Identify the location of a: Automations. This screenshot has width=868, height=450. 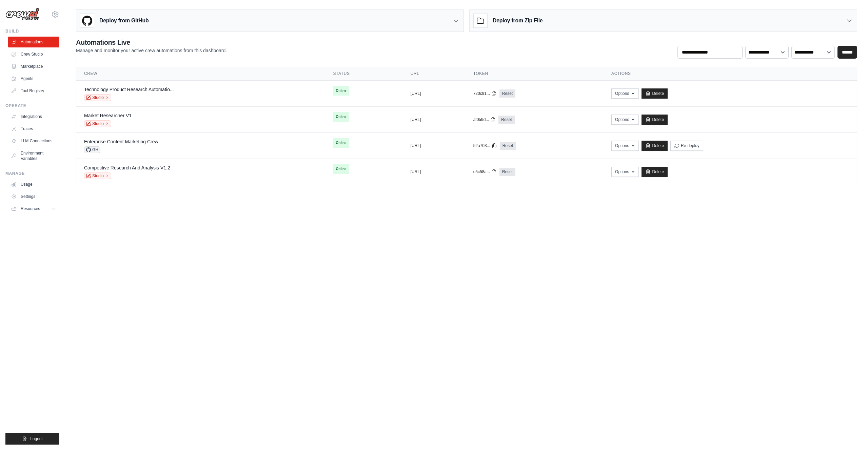
(34, 42).